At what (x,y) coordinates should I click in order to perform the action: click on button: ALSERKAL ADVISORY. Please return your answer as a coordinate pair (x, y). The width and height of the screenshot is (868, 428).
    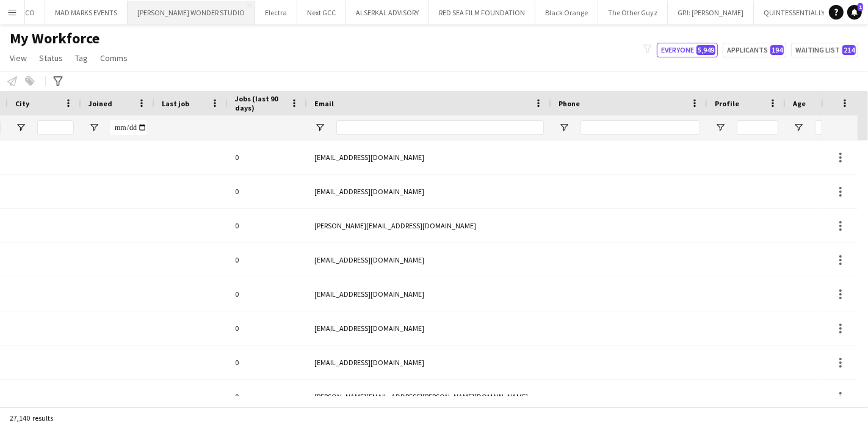
    Looking at the image, I should click on (387, 12).